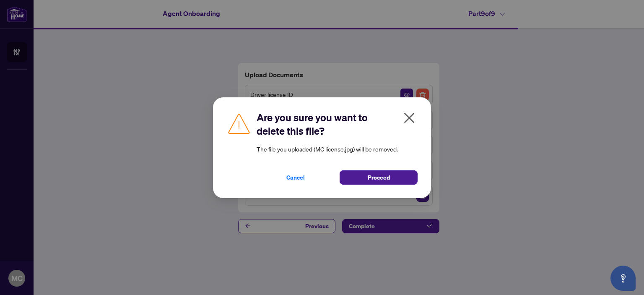  I want to click on span: Proceed, so click(378, 178).